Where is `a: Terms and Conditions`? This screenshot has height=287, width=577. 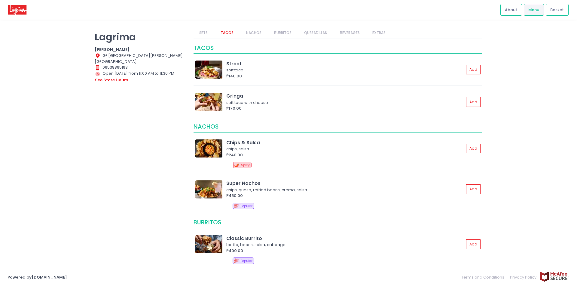 a: Terms and Conditions is located at coordinates (484, 277).